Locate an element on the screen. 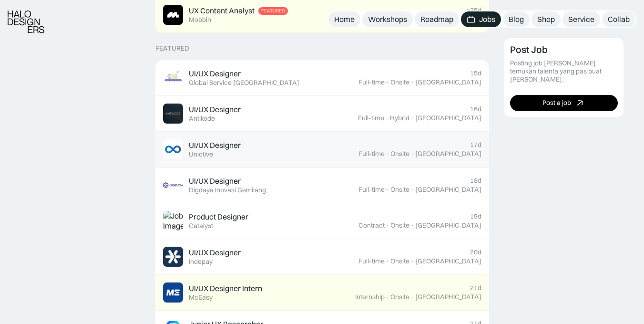 This screenshot has width=644, height=324. div: Mobbin is located at coordinates (200, 19).